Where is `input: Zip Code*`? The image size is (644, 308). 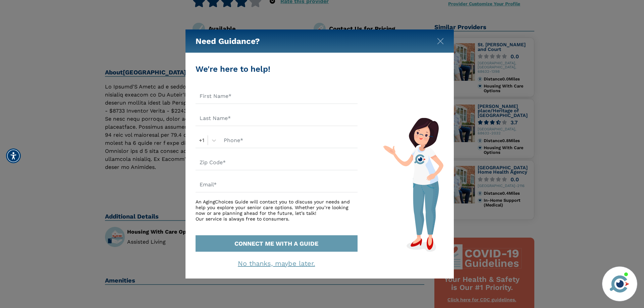 input: Zip Code* is located at coordinates (276, 163).